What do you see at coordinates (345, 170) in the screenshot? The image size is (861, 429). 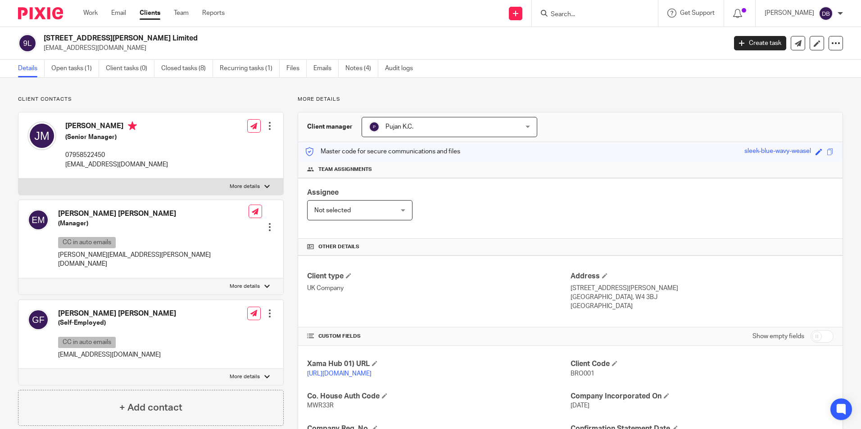 I see `span: Team assignments` at bounding box center [345, 170].